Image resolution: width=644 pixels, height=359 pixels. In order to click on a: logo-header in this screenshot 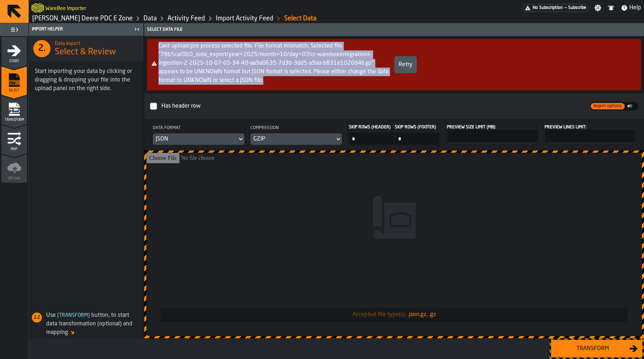, I will do `click(38, 8)`.